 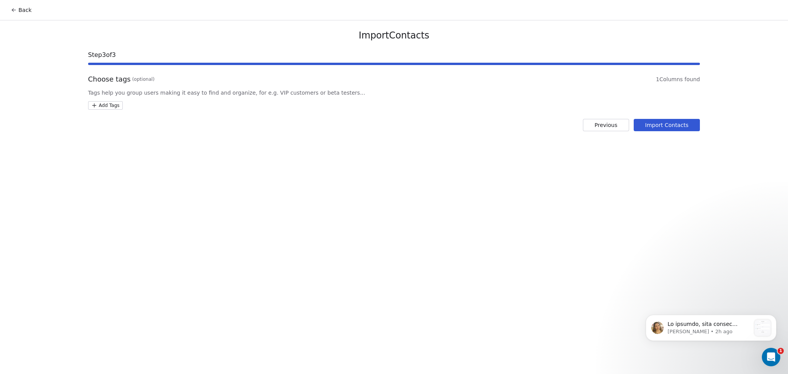 I want to click on button: Add Tags, so click(x=105, y=105).